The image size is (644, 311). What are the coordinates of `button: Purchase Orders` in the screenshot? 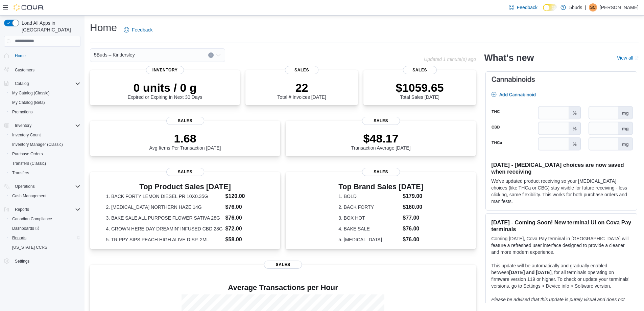 It's located at (45, 154).